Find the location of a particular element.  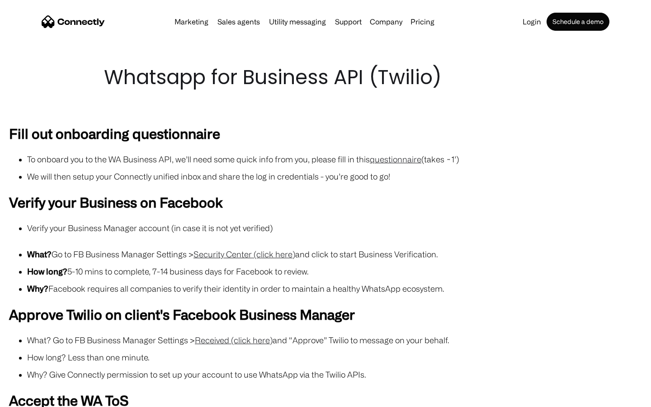

a: Utility messaging is located at coordinates (297, 22).